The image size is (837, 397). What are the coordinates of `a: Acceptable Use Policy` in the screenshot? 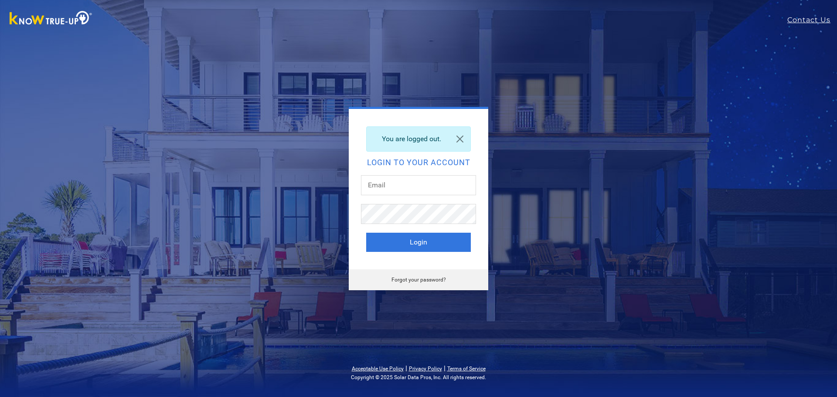 It's located at (378, 369).